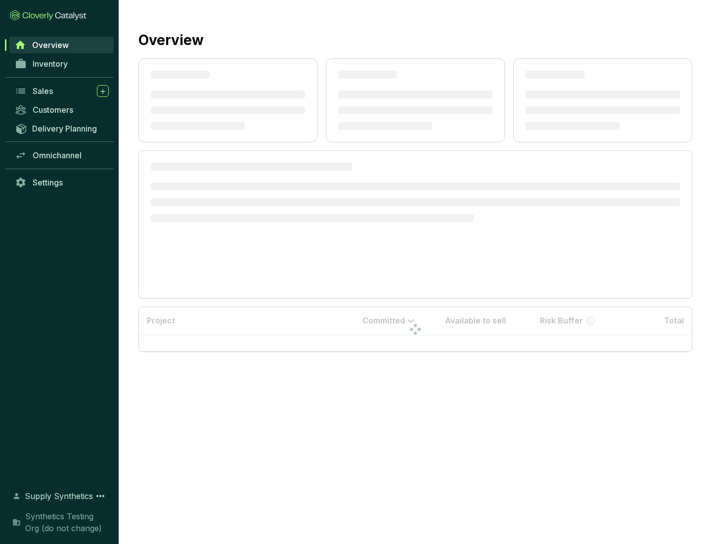 This screenshot has width=712, height=544. I want to click on a: Delivery Planning, so click(62, 128).